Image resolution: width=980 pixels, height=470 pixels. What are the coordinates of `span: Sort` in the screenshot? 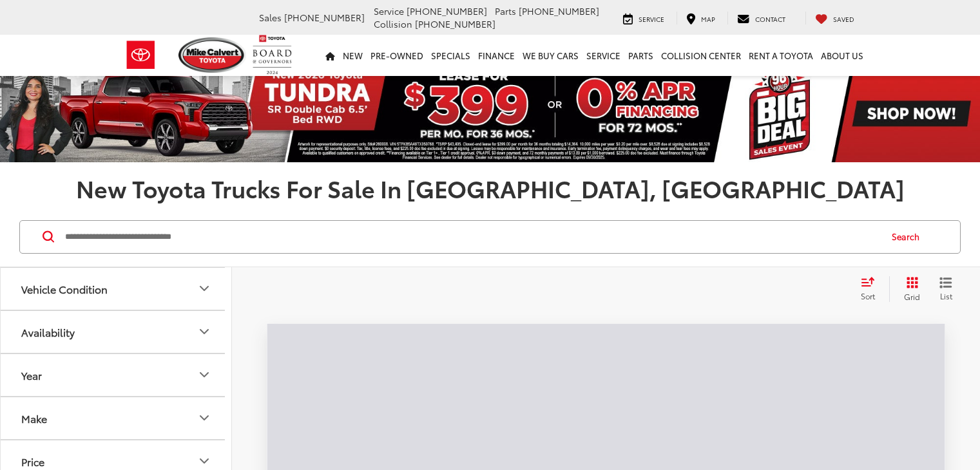 It's located at (868, 296).